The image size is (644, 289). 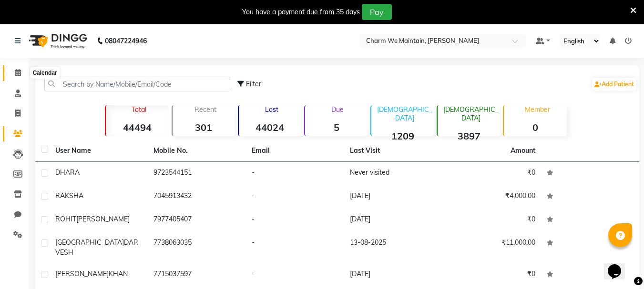 I want to click on strong: 301, so click(x=204, y=127).